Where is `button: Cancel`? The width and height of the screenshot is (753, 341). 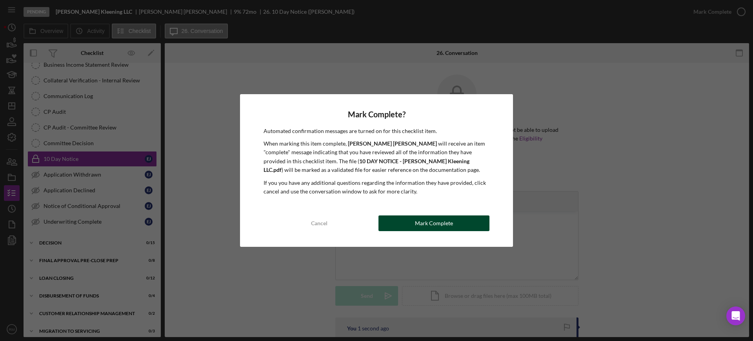
button: Cancel is located at coordinates (319, 223).